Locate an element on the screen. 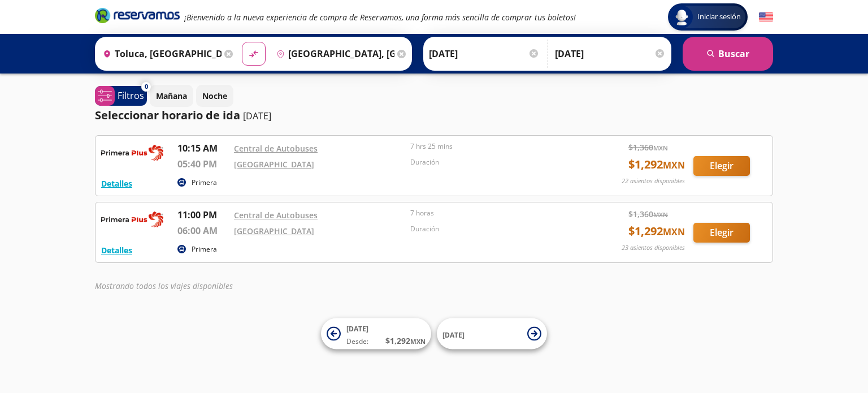 The width and height of the screenshot is (868, 393). span: Iniciar sesión is located at coordinates (719, 17).